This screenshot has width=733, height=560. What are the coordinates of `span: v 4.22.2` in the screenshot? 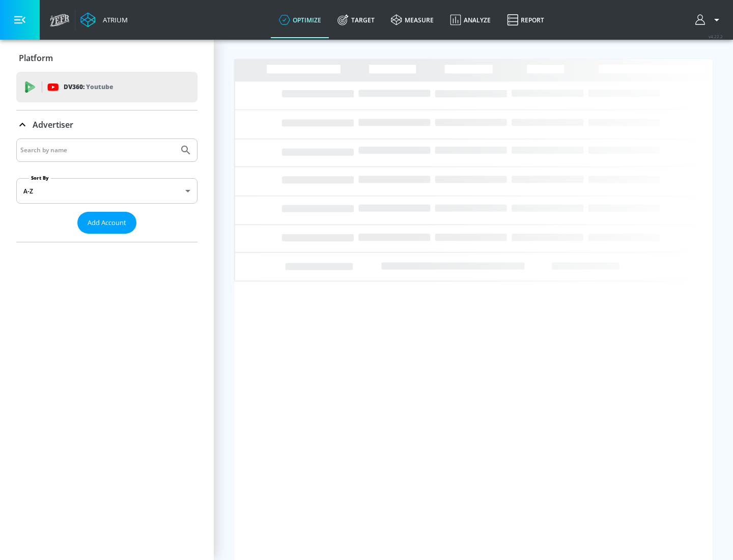 It's located at (716, 36).